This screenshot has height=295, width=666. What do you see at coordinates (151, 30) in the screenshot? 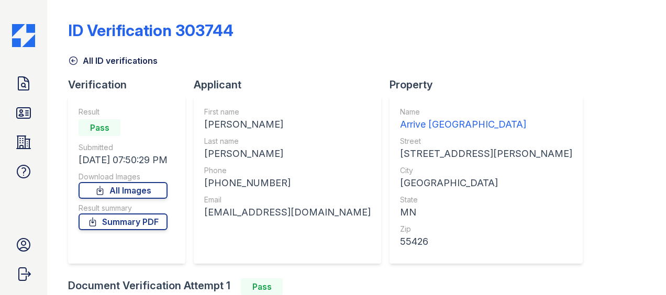
I see `div: ID Verification 303744` at bounding box center [151, 30].